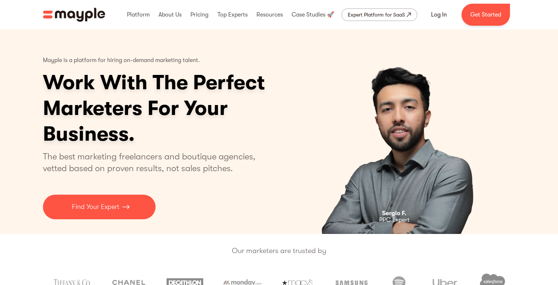  I want to click on a: Expert Platform for SaaS, so click(379, 15).